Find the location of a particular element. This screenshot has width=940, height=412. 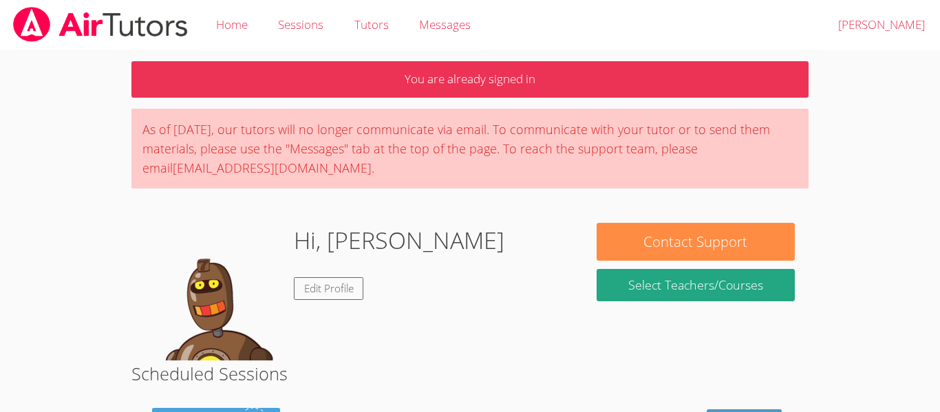

button: Contact Support is located at coordinates (696, 242).